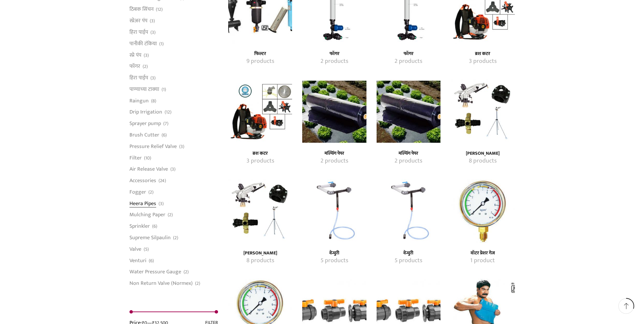  What do you see at coordinates (144, 89) in the screenshot?
I see `a: पाण्याच्या टाक्या` at bounding box center [144, 89].